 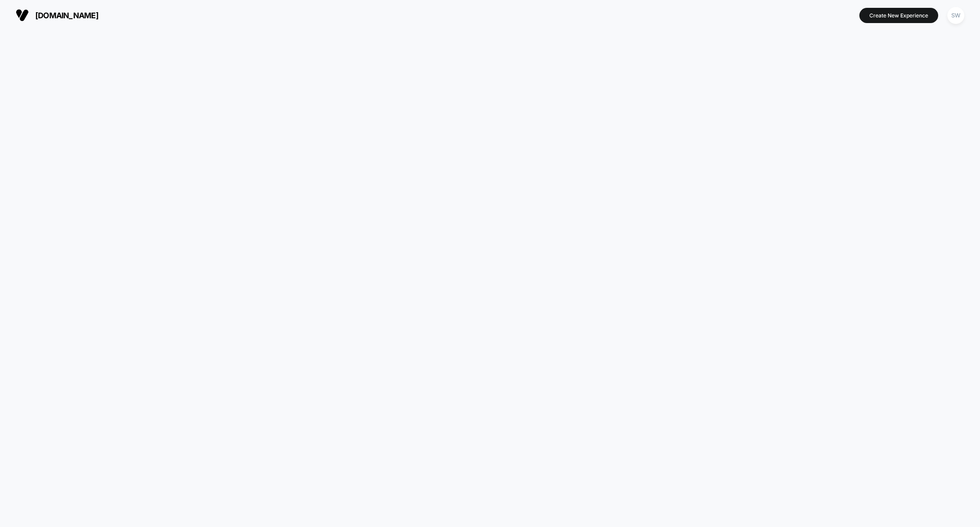 I want to click on button: SW, so click(x=956, y=15).